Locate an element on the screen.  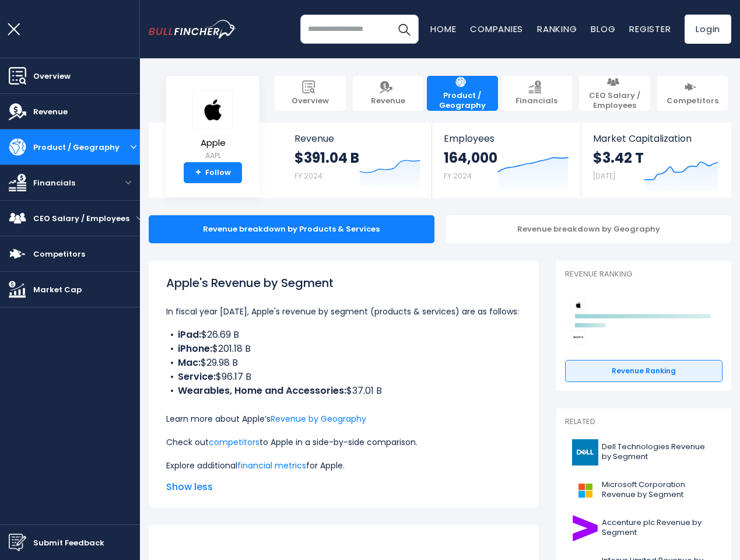
b: iPhone: is located at coordinates (194, 348).